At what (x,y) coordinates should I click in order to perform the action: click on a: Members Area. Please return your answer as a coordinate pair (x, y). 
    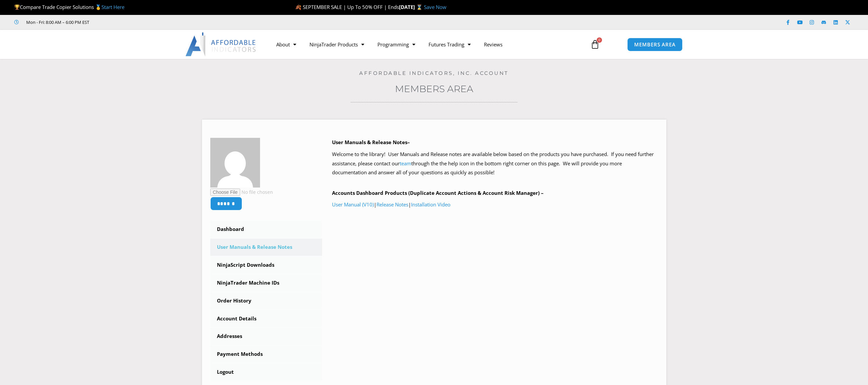
    Looking at the image, I should click on (434, 89).